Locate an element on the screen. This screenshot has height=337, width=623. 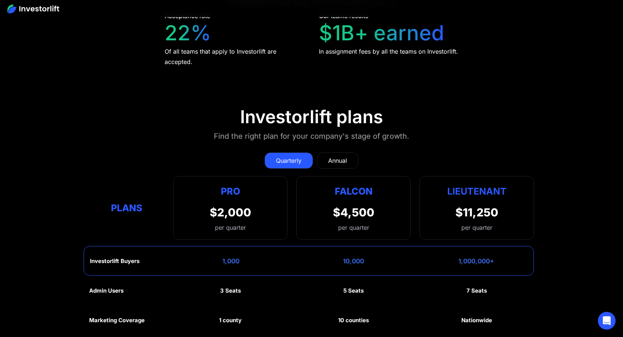
div: Falcon is located at coordinates (354, 191).